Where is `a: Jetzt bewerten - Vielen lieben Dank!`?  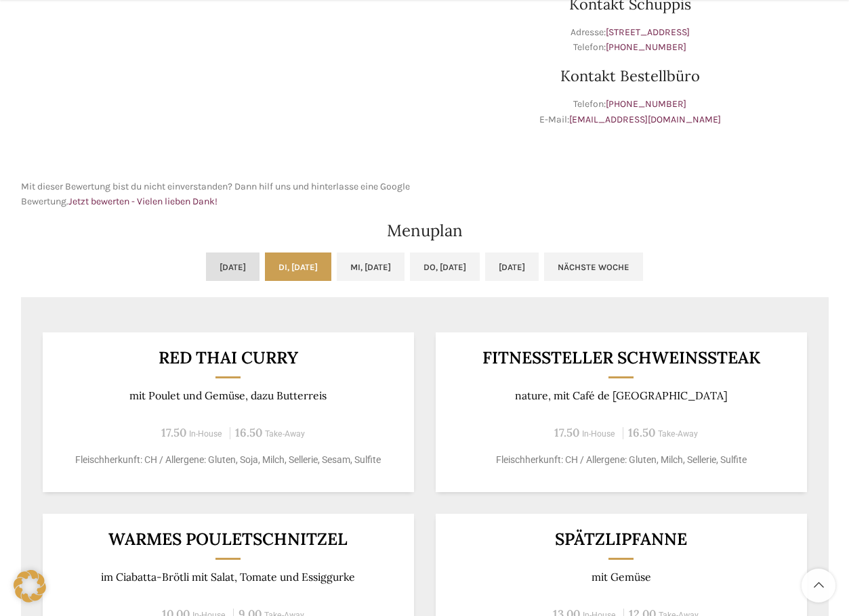
a: Jetzt bewerten - Vielen lieben Dank! is located at coordinates (143, 201).